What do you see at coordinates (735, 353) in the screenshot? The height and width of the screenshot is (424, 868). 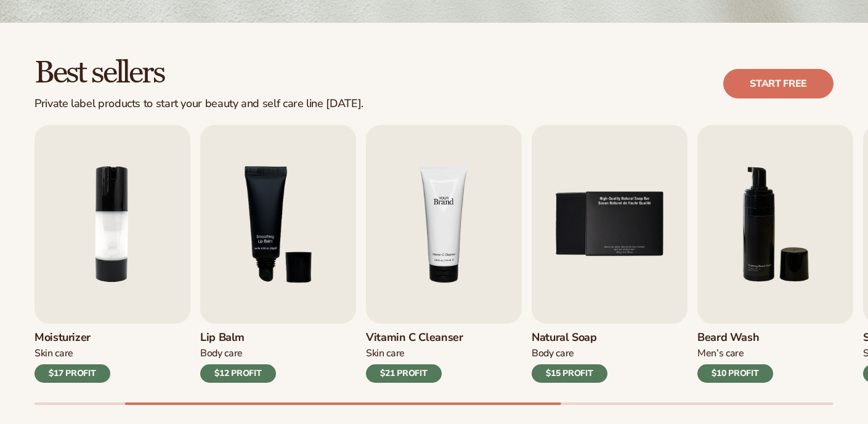 I see `div: Men’s Care` at bounding box center [735, 353].